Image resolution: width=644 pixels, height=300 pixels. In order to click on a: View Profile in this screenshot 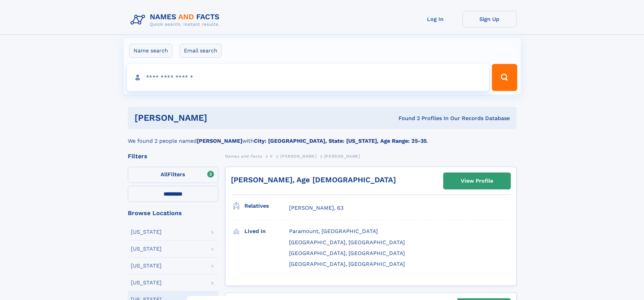, I will do `click(477, 181)`.